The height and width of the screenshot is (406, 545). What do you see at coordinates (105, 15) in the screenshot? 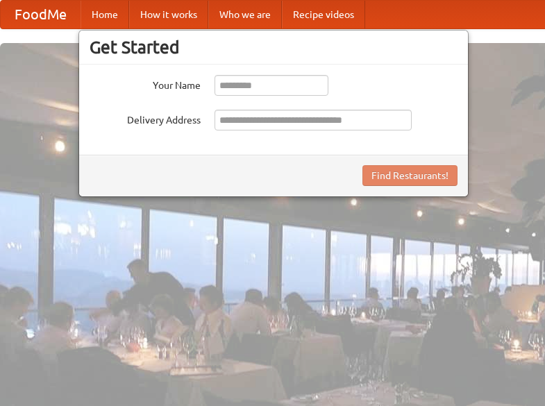
I see `a: Home` at bounding box center [105, 15].